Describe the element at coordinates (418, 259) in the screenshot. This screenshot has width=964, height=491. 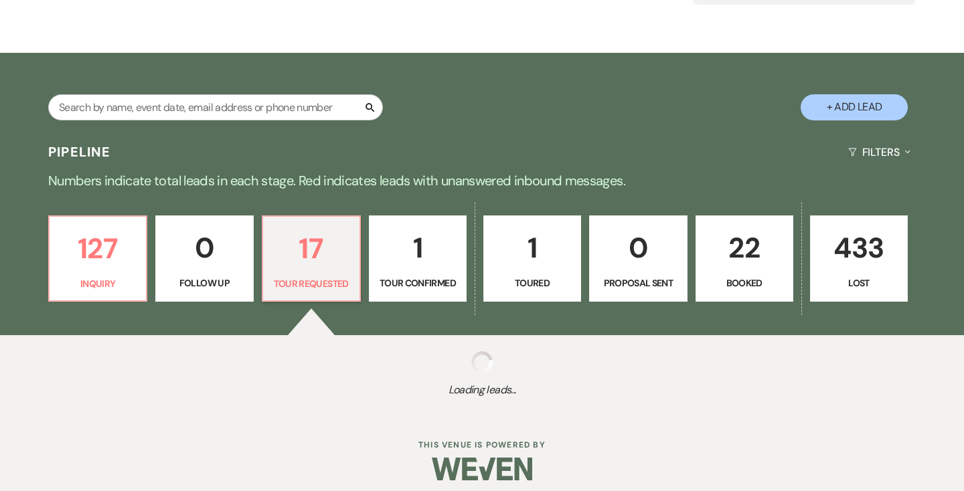
I see `a: 1Tour Confirmed` at that location.